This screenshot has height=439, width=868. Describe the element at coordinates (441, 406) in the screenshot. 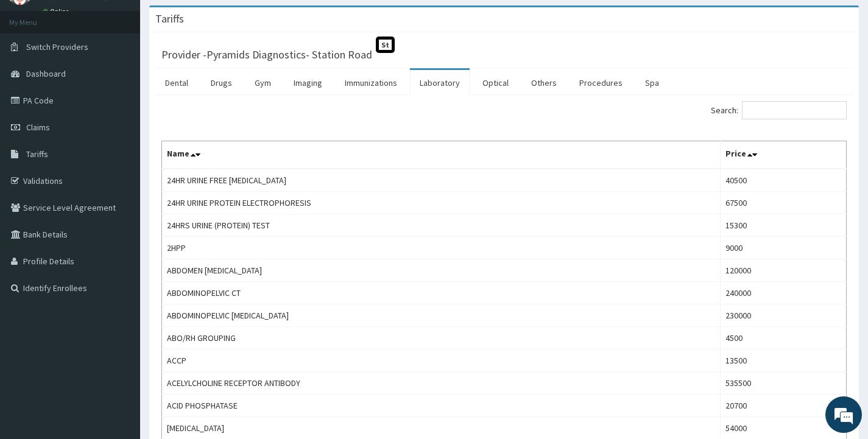

I see `td: ACID PHOSPHATASE` at that location.